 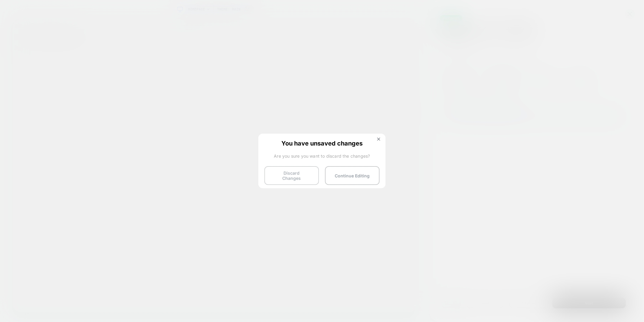 What do you see at coordinates (379, 139) in the screenshot?
I see `img: close` at bounding box center [379, 139].